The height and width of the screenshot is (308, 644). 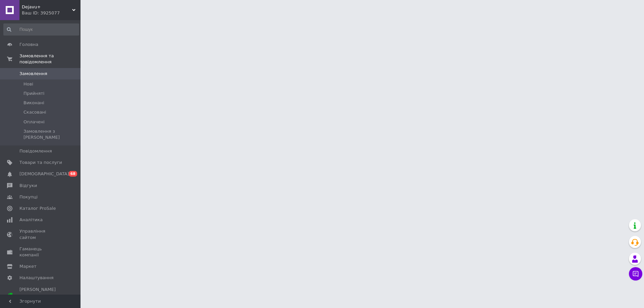 What do you see at coordinates (29, 45) in the screenshot?
I see `span: Головна` at bounding box center [29, 45].